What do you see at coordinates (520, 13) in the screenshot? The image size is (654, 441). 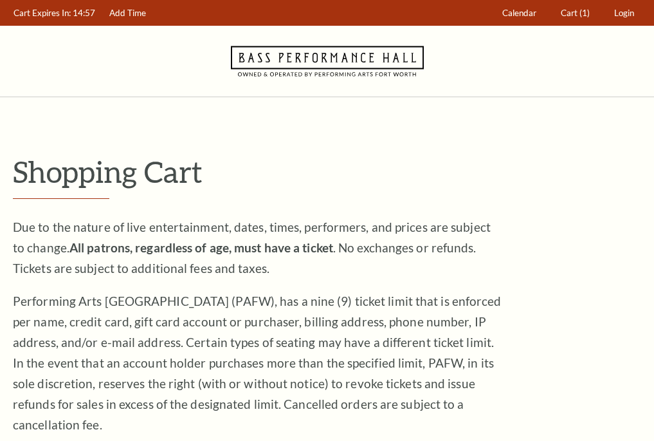 I see `a: Calendar` at bounding box center [520, 13].